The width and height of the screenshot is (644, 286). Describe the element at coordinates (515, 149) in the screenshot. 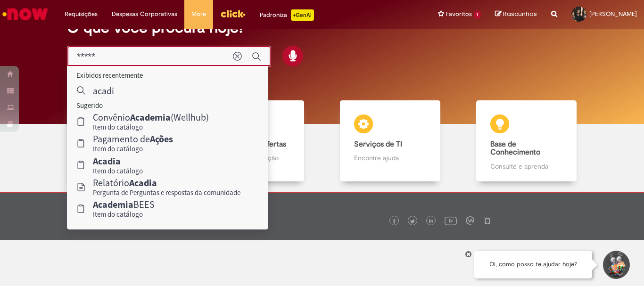

I see `b: Base de Conhecimento` at that location.